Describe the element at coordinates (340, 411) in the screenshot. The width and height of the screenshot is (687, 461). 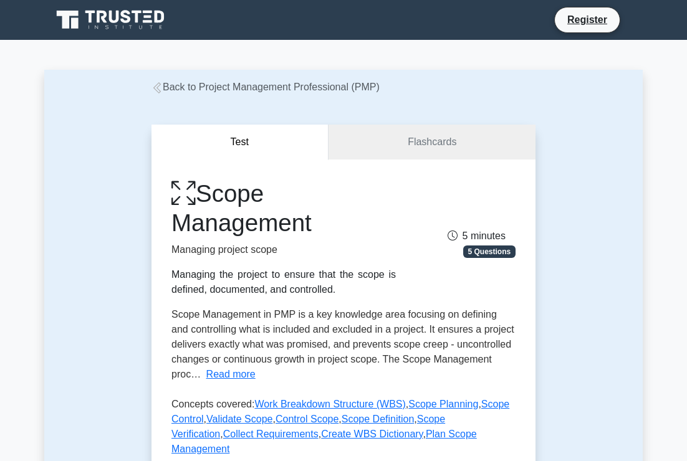
I see `a: Scope Control` at that location.